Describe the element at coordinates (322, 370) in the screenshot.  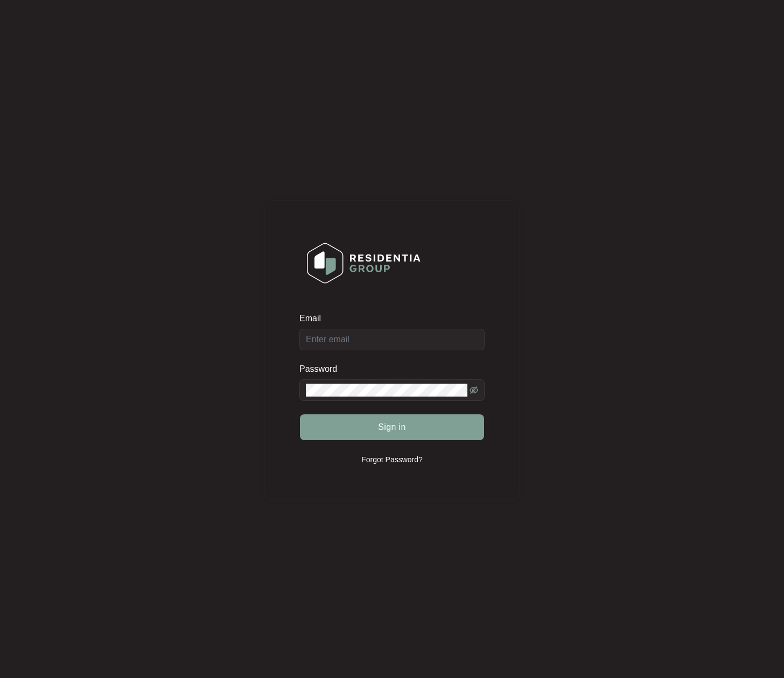
I see `label: Password` at that location.